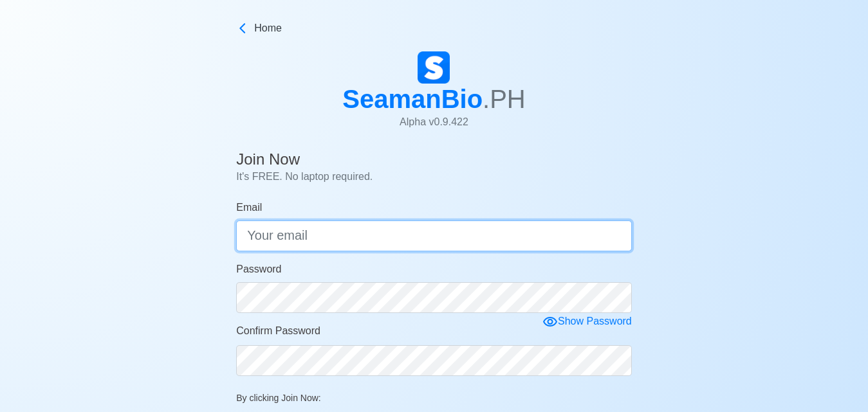 The width and height of the screenshot is (868, 412). I want to click on a: Home, so click(434, 28).